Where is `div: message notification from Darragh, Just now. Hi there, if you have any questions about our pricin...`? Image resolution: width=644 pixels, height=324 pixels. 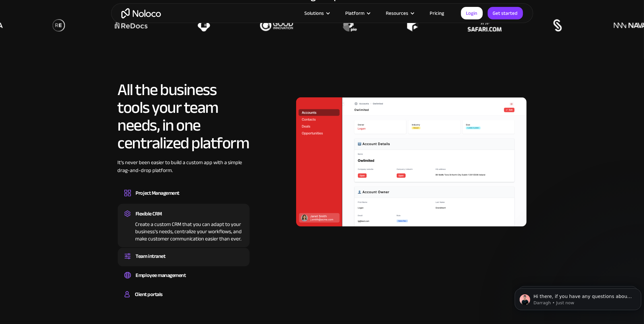
div: message notification from Darragh, Just now. Hi there, if you have any questions about our pricin... is located at coordinates (66, 25).